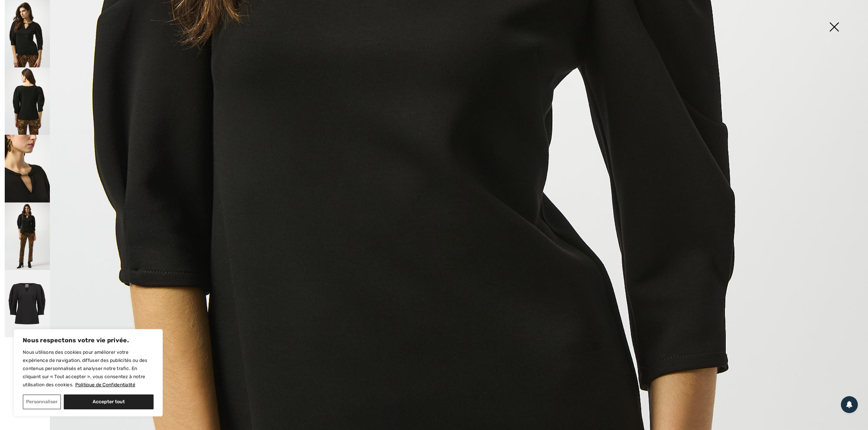 Image resolution: width=868 pixels, height=430 pixels. I want to click on div: Nous respectons votre vie privée., so click(88, 373).